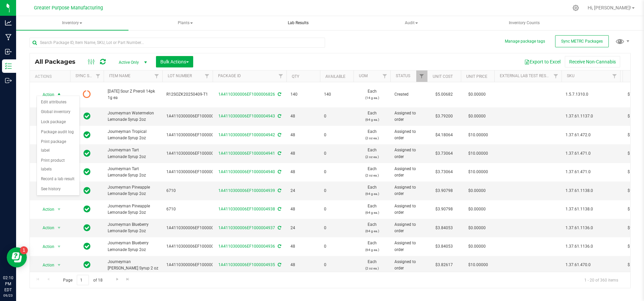 The image size is (644, 301). Describe the element at coordinates (363, 76) in the screenshot. I see `a: UOM` at that location.